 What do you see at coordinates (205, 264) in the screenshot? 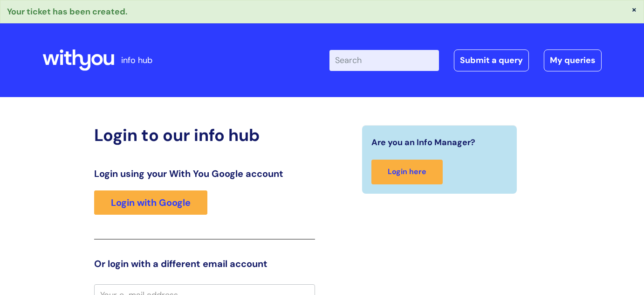
I see `h3: Or login with a different email account` at bounding box center [205, 264].